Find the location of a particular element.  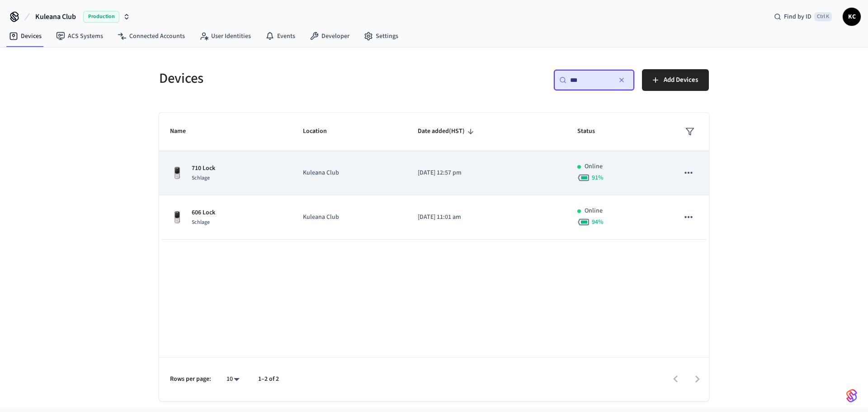

p: 606 Lock is located at coordinates (203, 213).